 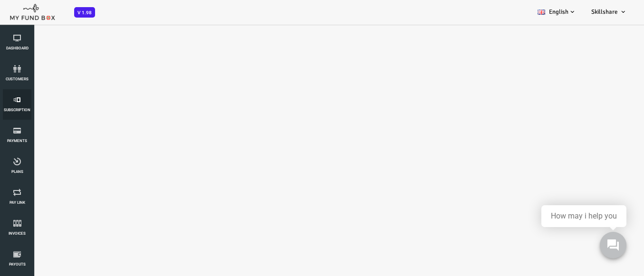 I want to click on a: V 1.98, so click(x=85, y=12).